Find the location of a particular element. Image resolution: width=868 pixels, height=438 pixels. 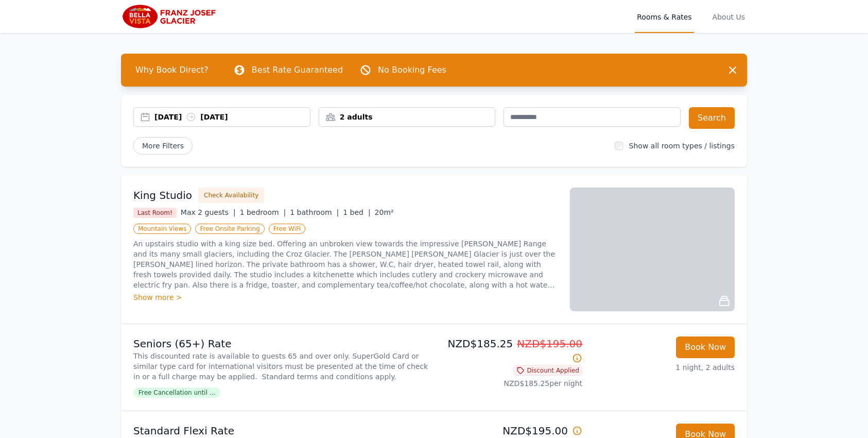

span: 1 bed | is located at coordinates (356, 212).